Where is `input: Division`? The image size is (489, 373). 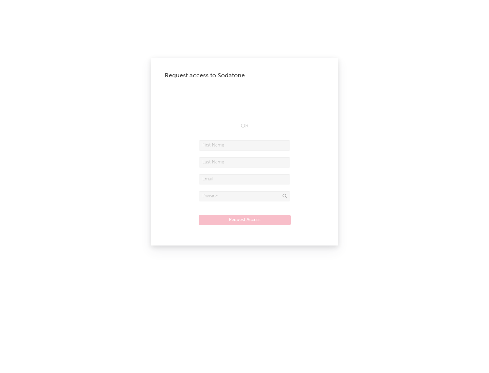
input: Division is located at coordinates (244, 197).